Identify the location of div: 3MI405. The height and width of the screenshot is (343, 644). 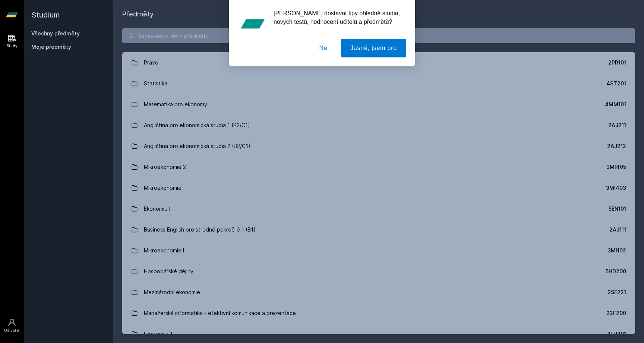
(616, 167).